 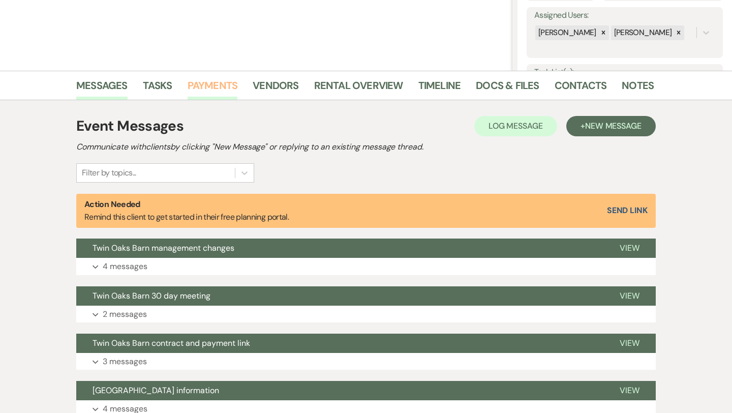 I want to click on p: 3 messages, so click(x=125, y=361).